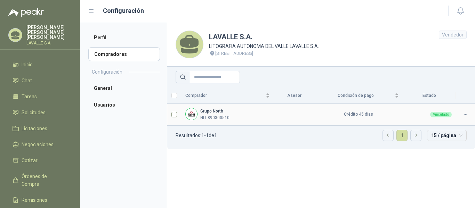 The image size is (475, 208). I want to click on span: right, so click(416, 135).